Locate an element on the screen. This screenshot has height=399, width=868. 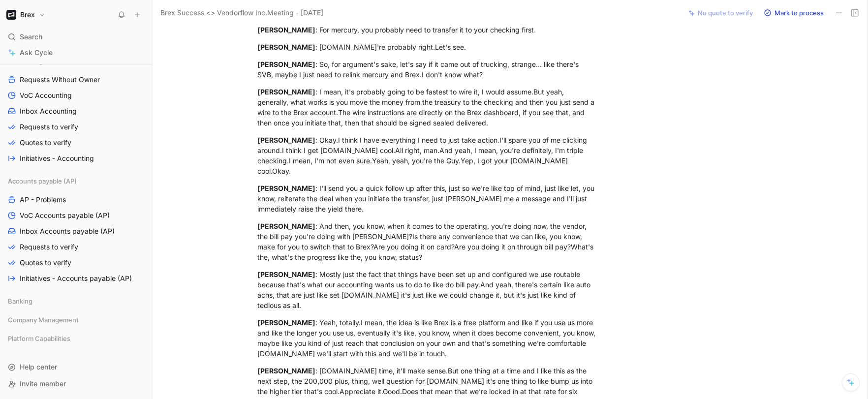
div: Help center is located at coordinates (76, 367).